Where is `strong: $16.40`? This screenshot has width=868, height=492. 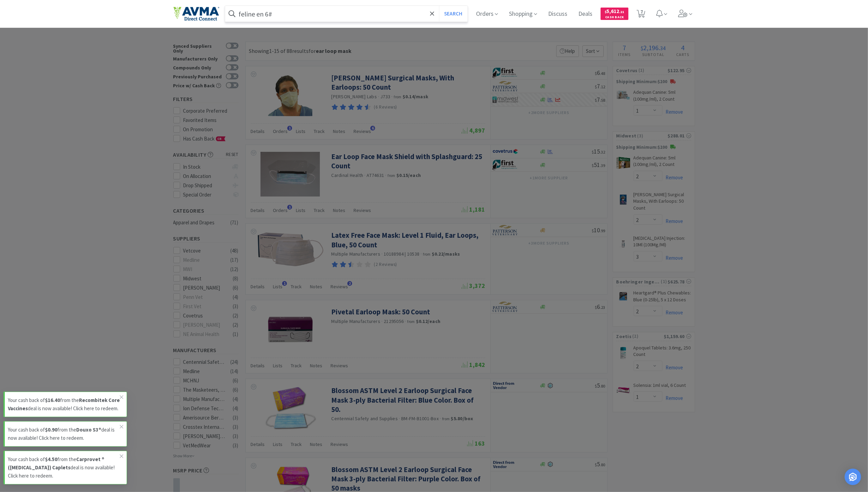
strong: $16.40 is located at coordinates (53, 399).